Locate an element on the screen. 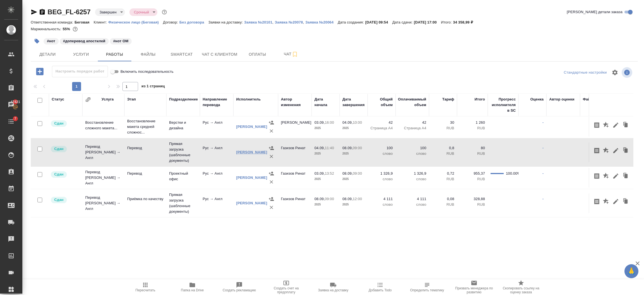 This screenshot has height=295, width=644. p: 0,72 is located at coordinates (443, 174).